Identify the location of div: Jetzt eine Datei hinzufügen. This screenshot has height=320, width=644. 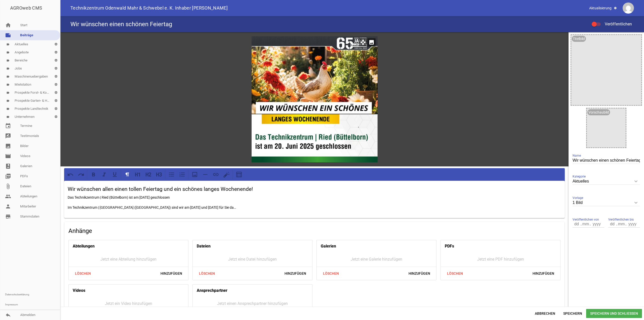
(252, 259).